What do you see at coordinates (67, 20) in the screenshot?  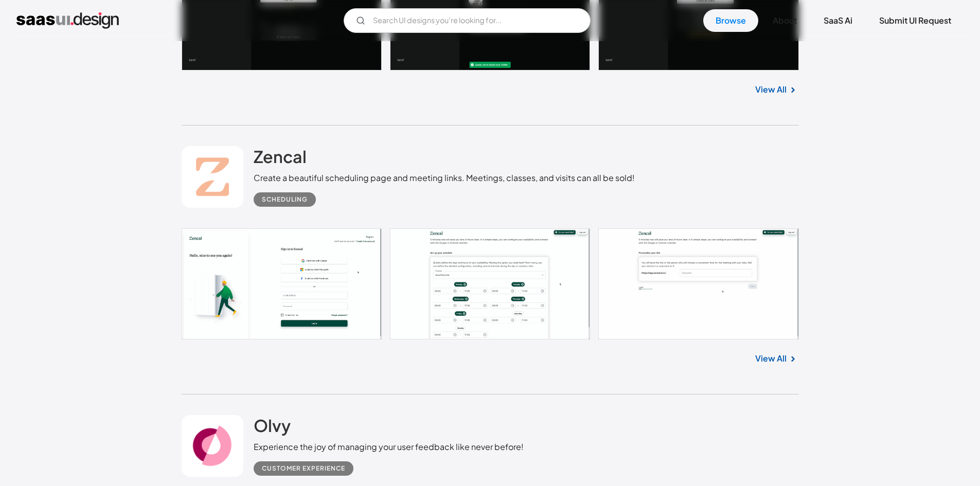 I see `a: home` at bounding box center [67, 20].